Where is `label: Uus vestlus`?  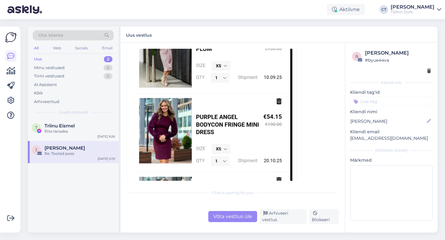 label: Uus vestlus is located at coordinates (139, 34).